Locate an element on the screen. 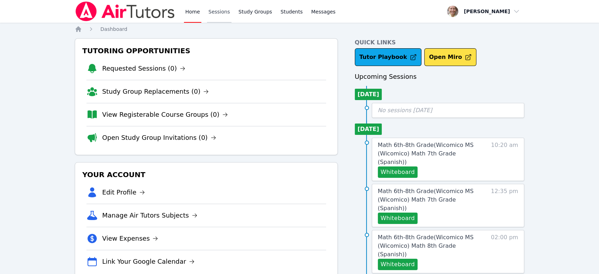 This screenshot has width=599, height=274. a: Study Group Replacements (0) is located at coordinates (155, 91).